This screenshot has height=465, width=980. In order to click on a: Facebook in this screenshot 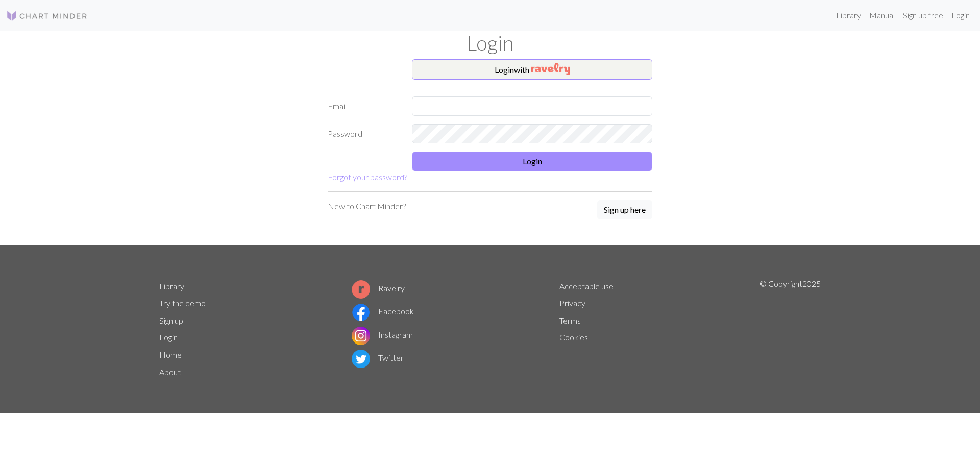, I will do `click(383, 311)`.